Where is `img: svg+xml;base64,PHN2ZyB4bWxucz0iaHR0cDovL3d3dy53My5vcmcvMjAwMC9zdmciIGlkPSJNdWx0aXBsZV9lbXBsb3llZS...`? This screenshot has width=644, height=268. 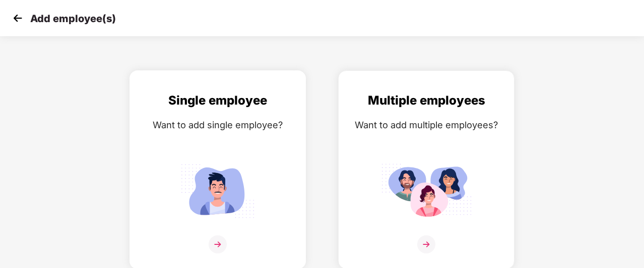 img: svg+xml;base64,PHN2ZyB4bWxucz0iaHR0cDovL3d3dy53My5vcmcvMjAwMC9zdmciIGlkPSJNdWx0aXBsZV9lbXBsb3llZS... is located at coordinates (427, 191).